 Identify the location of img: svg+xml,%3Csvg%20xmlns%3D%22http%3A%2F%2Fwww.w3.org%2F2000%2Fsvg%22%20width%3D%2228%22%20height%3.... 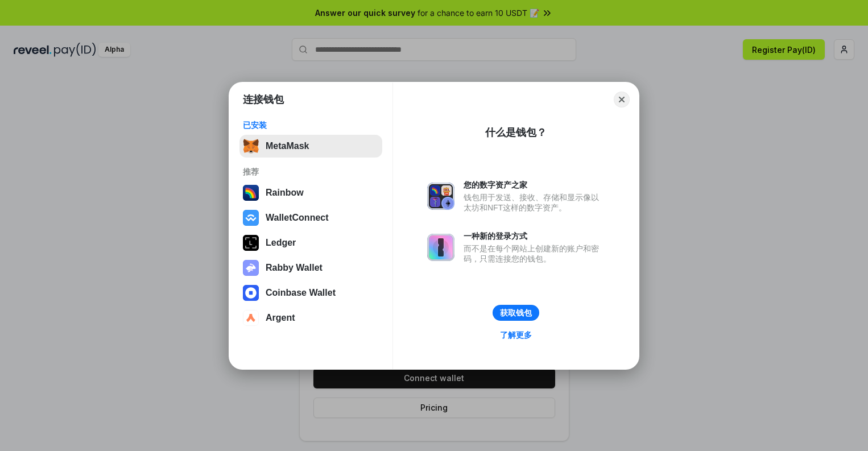
(251, 243).